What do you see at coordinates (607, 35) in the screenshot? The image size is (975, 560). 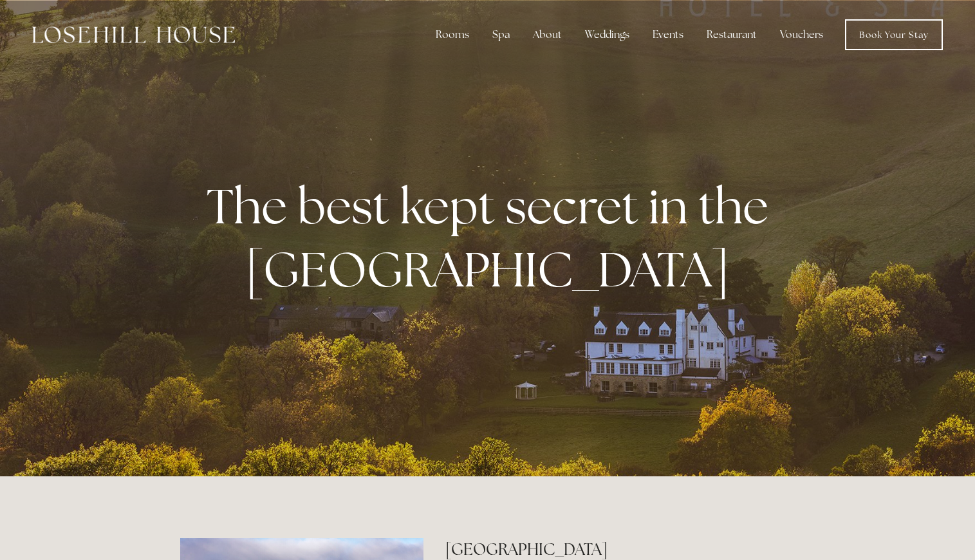 I see `div: Weddings` at bounding box center [607, 35].